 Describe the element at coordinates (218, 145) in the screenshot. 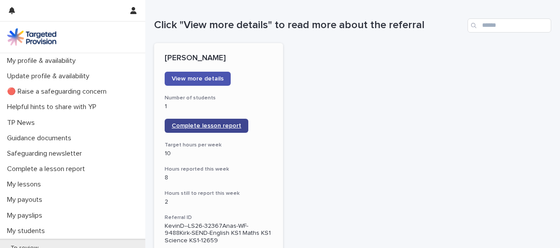

I see `h3: Target hours per week` at that location.